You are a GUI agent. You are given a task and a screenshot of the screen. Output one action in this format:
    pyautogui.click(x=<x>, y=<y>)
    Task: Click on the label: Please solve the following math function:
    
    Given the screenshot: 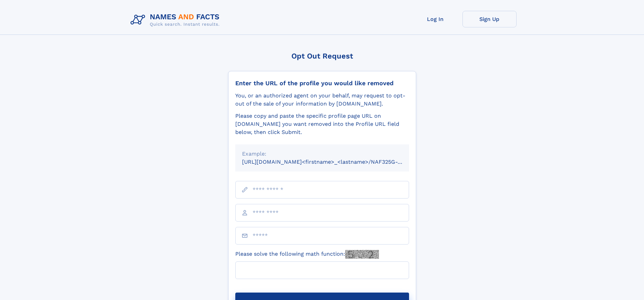 What is the action you would take?
    pyautogui.click(x=307, y=254)
    